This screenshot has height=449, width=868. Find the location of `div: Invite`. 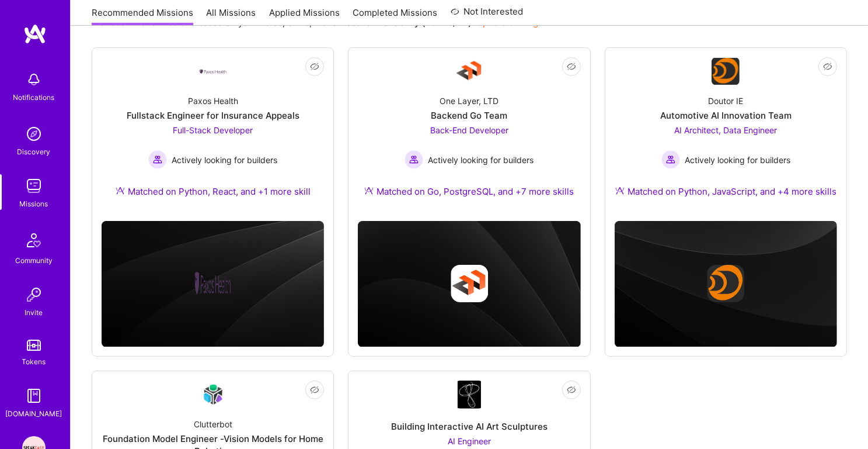

div: Invite is located at coordinates (34, 312).